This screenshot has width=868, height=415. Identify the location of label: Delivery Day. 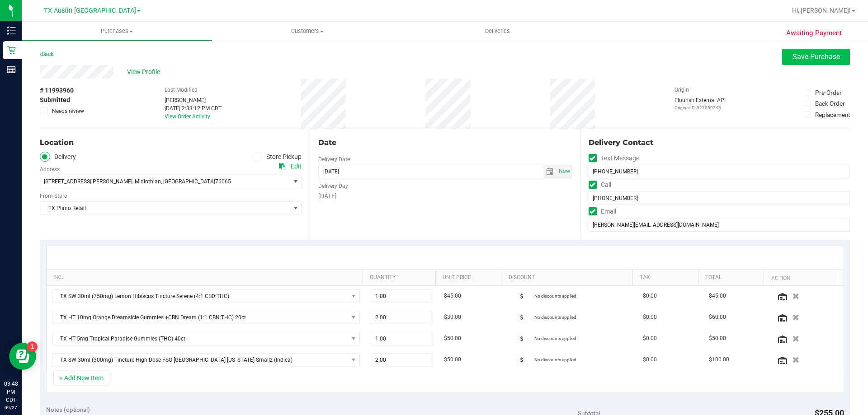
(333, 186).